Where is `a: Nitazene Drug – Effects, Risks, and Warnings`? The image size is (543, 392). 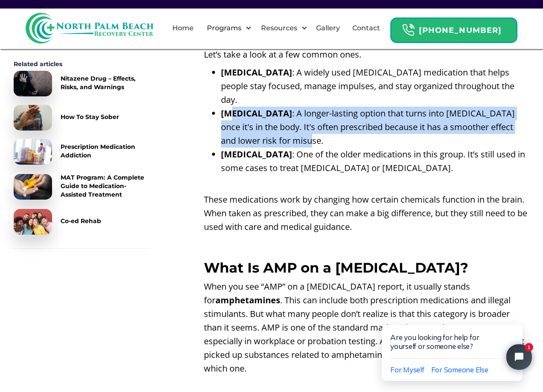
a: Nitazene Drug – Effects, Risks, and Warnings is located at coordinates (82, 84).